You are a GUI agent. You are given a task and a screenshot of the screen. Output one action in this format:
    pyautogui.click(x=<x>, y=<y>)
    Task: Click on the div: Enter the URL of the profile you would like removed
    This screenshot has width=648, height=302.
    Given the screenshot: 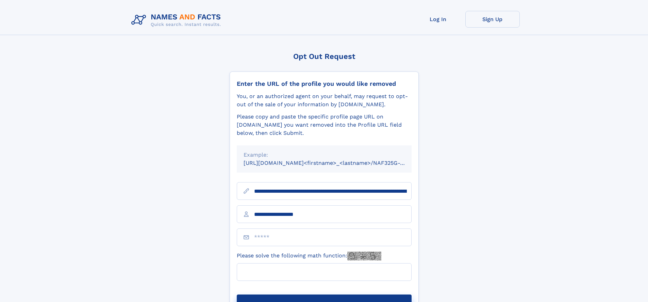 What is the action you would take?
    pyautogui.click(x=324, y=84)
    